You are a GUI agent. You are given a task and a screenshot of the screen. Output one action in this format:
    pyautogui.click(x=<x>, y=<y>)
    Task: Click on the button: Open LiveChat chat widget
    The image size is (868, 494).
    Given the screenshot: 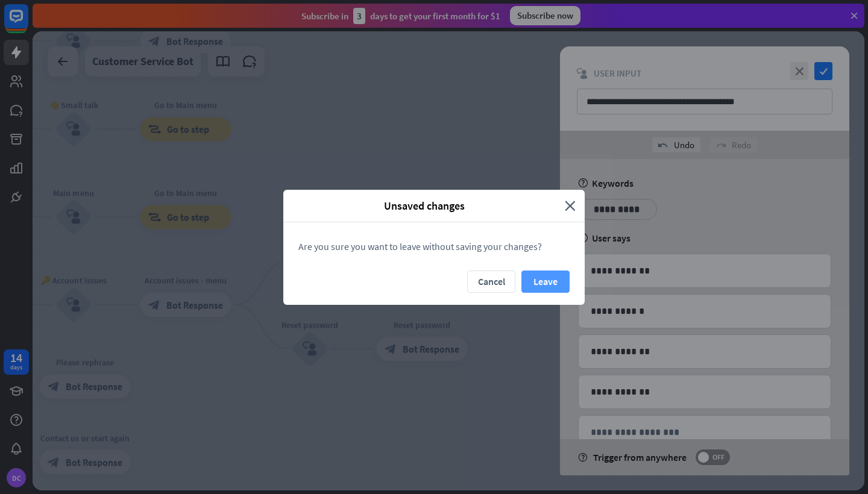 What is the action you would take?
    pyautogui.click(x=27, y=23)
    